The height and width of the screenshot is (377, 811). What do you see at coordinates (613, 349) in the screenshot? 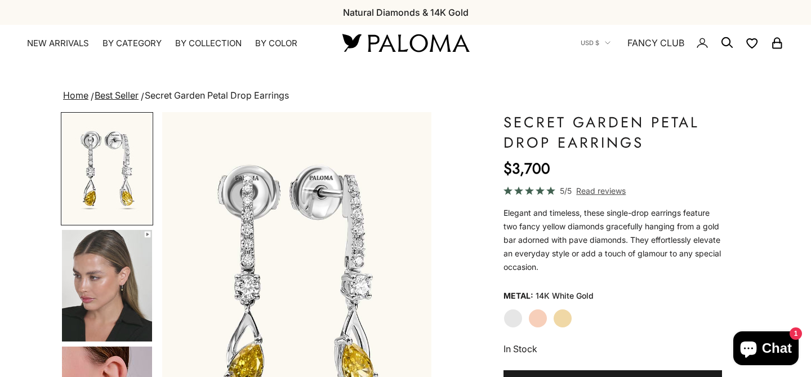
I see `p: In Stock` at bounding box center [613, 349].